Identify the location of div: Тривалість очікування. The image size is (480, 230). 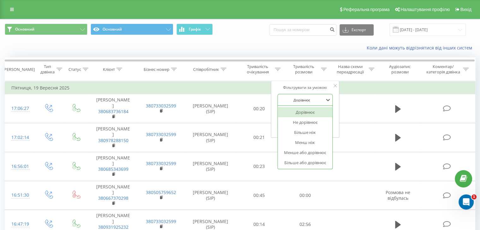
(258, 69).